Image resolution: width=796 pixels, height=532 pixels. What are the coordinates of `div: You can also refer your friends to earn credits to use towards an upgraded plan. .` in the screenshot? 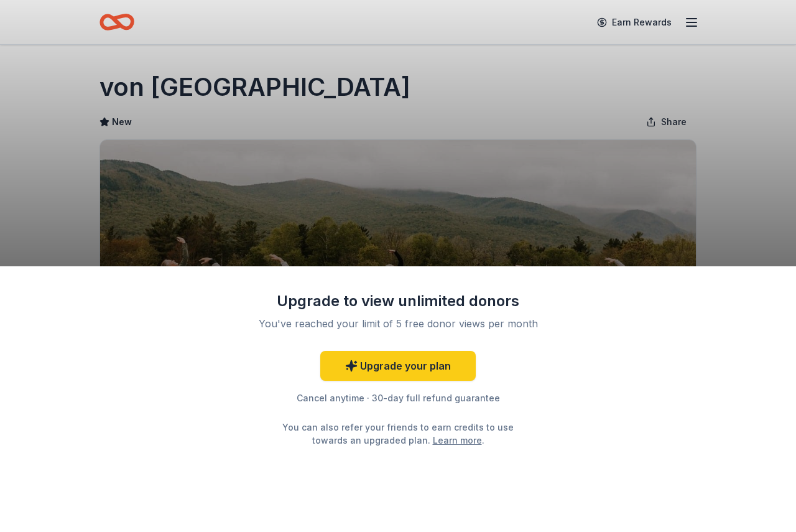 It's located at (398, 434).